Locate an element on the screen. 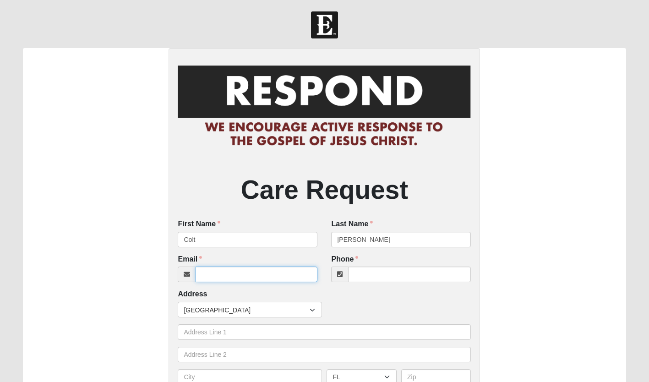  img: RespondCardHeader.png is located at coordinates (324, 106).